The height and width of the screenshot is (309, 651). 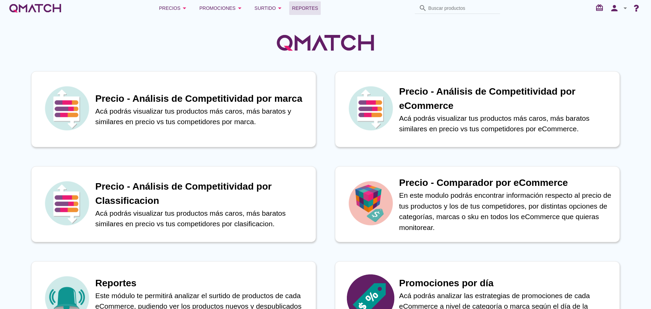 What do you see at coordinates (202, 283) in the screenshot?
I see `h1: Reportes` at bounding box center [202, 283].